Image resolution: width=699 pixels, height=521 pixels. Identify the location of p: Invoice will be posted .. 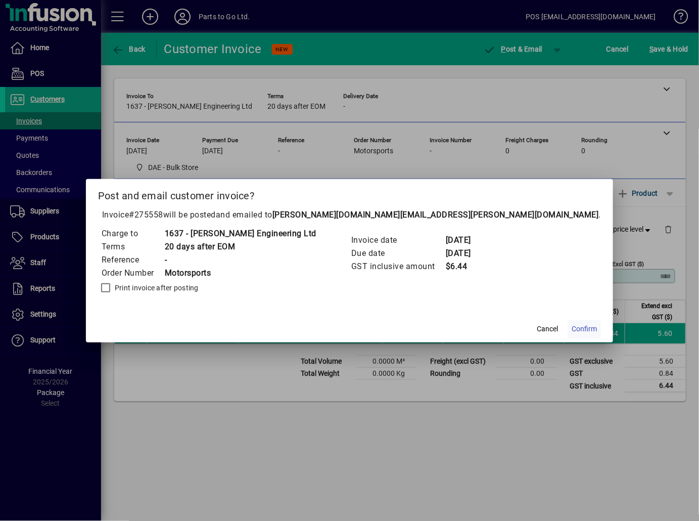
(349, 215).